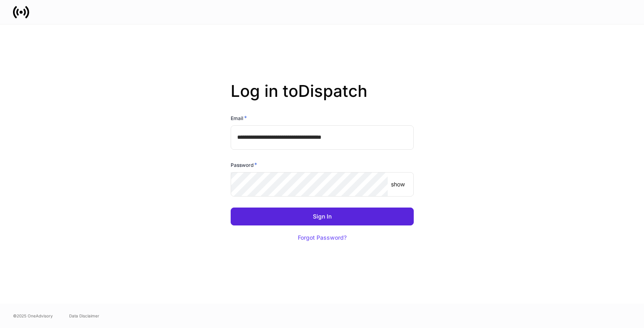 The height and width of the screenshot is (328, 644). Describe the element at coordinates (322, 238) in the screenshot. I see `div: Forgot Password?` at that location.